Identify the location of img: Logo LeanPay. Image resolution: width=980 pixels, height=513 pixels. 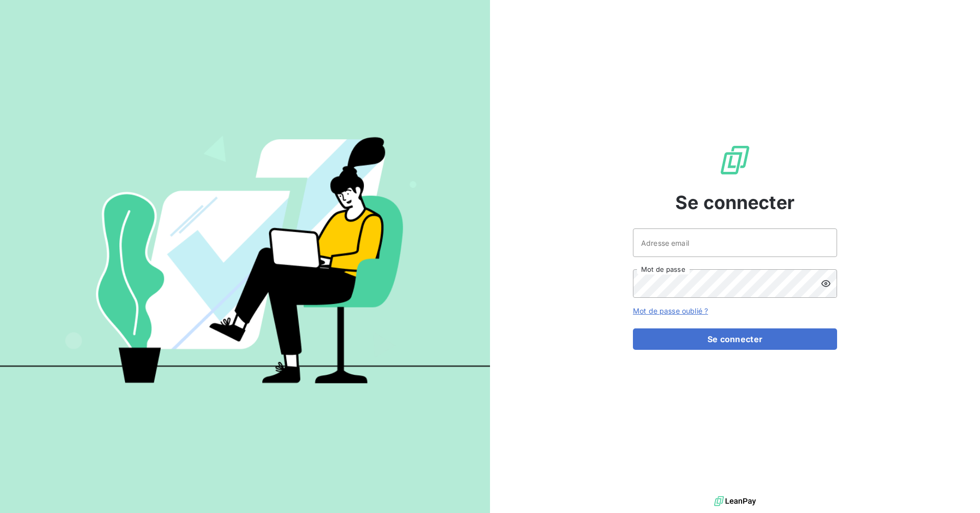
(735, 160).